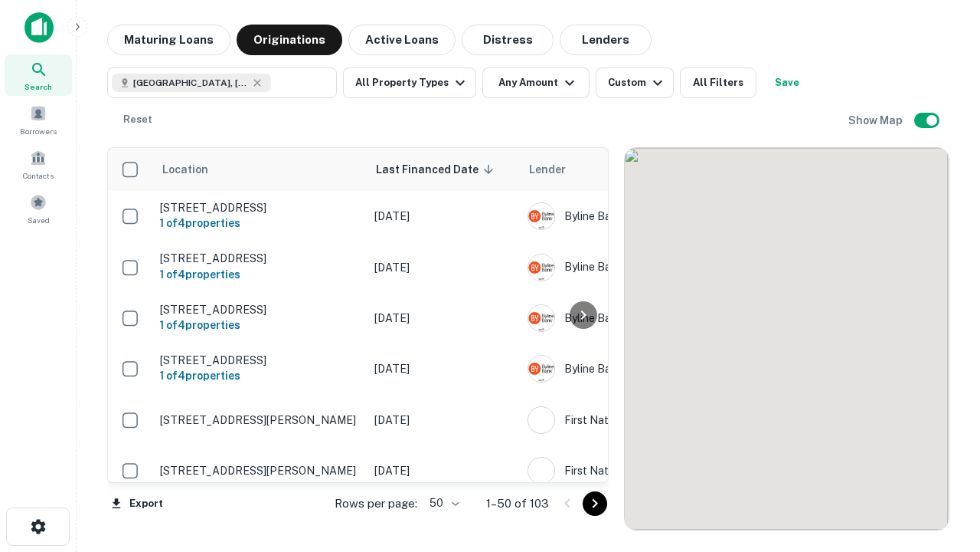 The image size is (980, 552). What do you see at coordinates (443, 503) in the screenshot?
I see `div: 50` at bounding box center [443, 503].